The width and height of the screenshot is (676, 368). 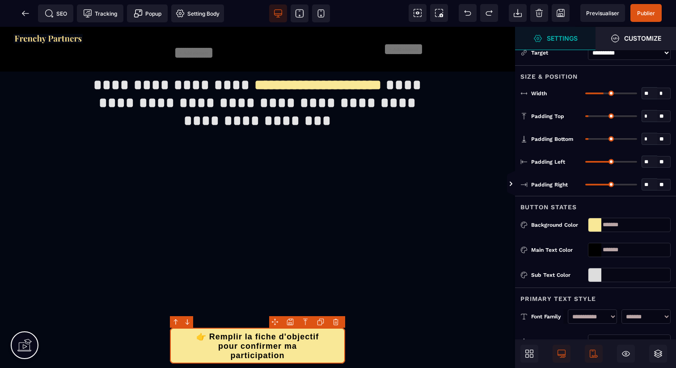 What do you see at coordinates (539, 93) in the screenshot?
I see `span: Width` at bounding box center [539, 93].